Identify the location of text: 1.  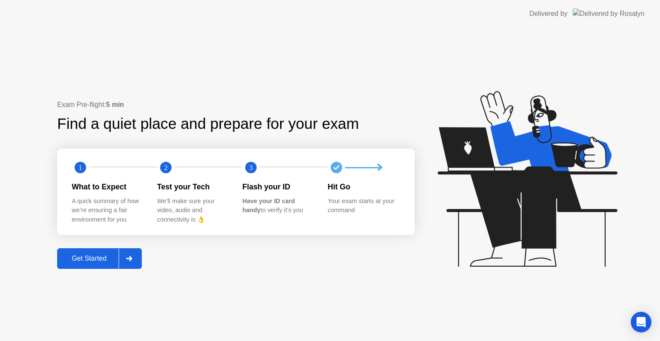
(80, 168).